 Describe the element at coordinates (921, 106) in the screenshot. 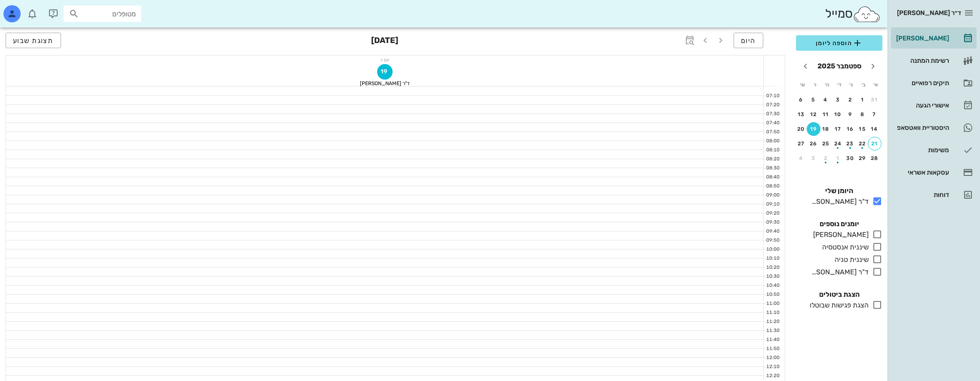

I see `div: אישורי הגעה` at that location.